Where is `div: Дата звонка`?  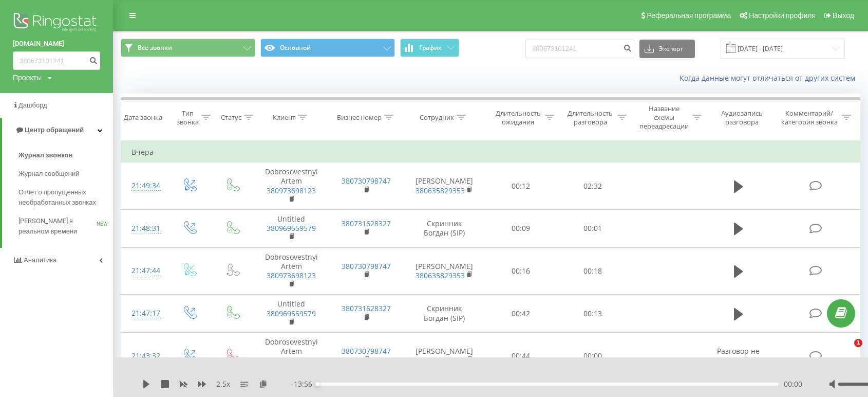 div: Дата звонка is located at coordinates (143, 117).